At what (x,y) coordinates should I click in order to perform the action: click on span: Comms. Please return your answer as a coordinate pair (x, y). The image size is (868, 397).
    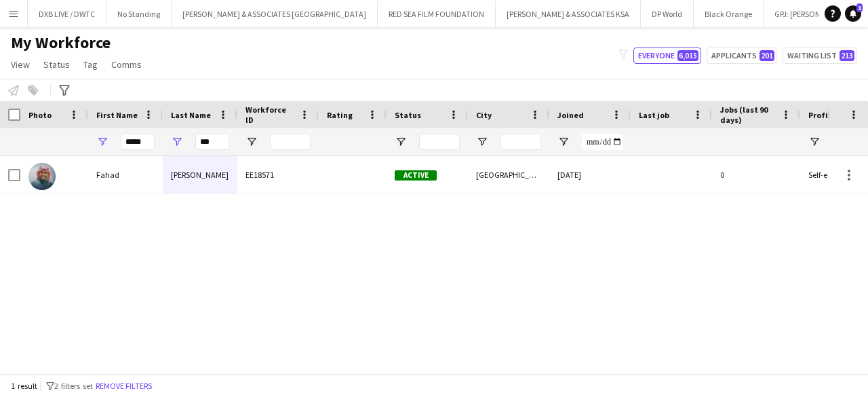
    Looking at the image, I should click on (126, 65).